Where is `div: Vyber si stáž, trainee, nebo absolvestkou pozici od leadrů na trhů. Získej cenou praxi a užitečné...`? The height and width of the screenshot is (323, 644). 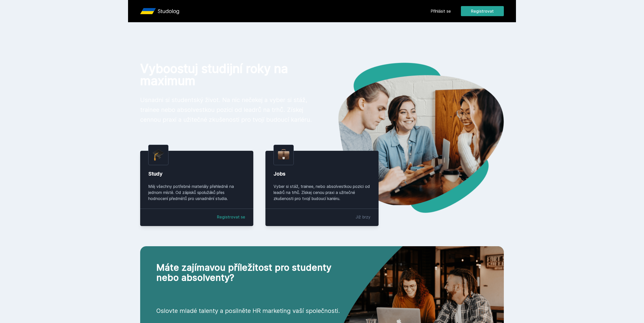 div: Vyber si stáž, trainee, nebo absolvestkou pozici od leadrů na trhů. Získej cenou praxi a užitečné... is located at coordinates (322, 192).